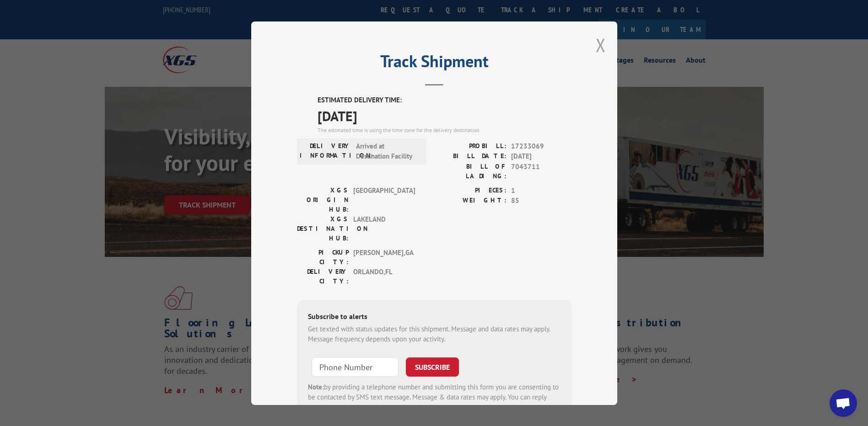 This screenshot has height=426, width=868. I want to click on strong: Note:, so click(315, 387).